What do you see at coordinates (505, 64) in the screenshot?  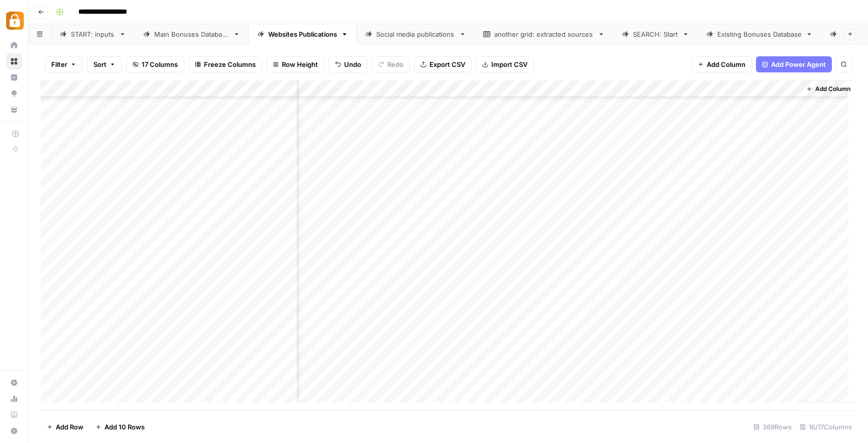 I see `button: Import CSV` at bounding box center [505, 64].